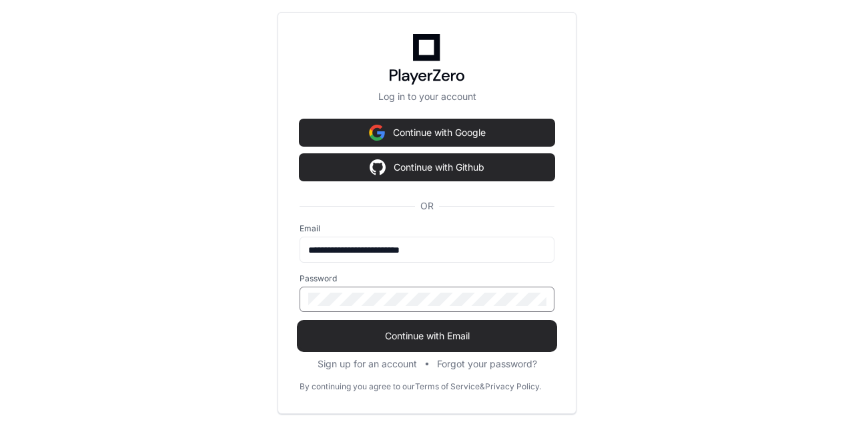 This screenshot has width=854, height=426. I want to click on button: Continue with Email, so click(427, 336).